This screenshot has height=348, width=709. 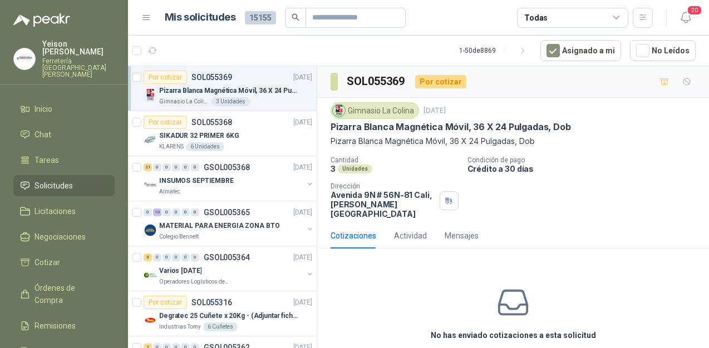 I want to click on span: Chat, so click(x=43, y=135).